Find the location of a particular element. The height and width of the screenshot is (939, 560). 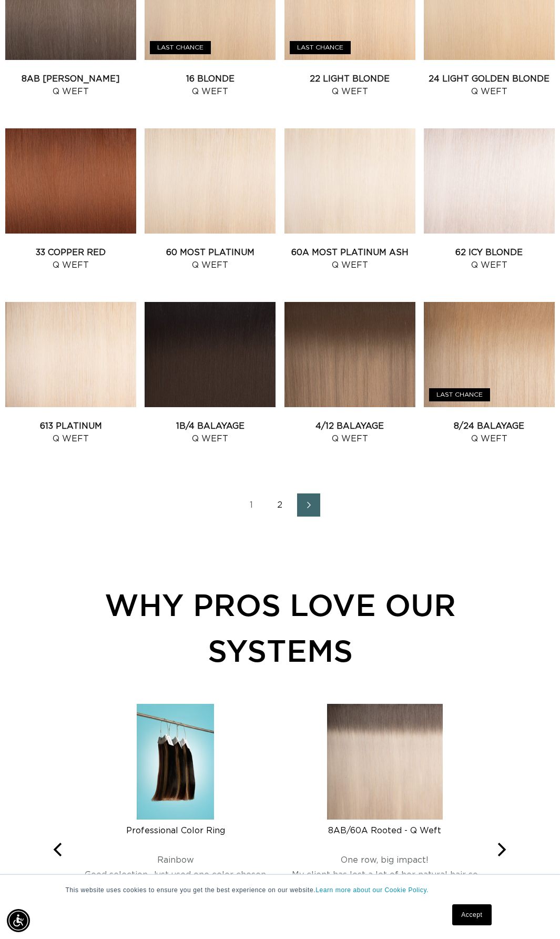

a: Page 2 is located at coordinates (280, 505).